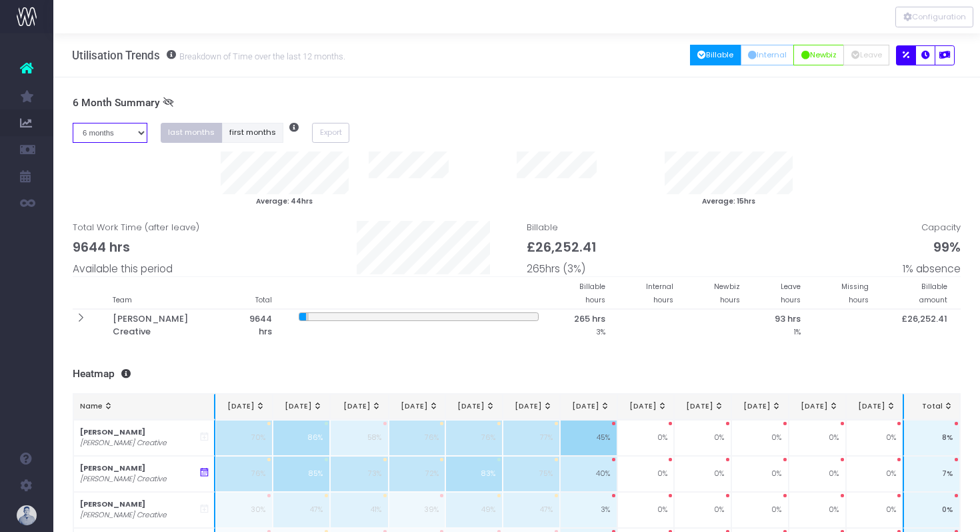  What do you see at coordinates (933, 292) in the screenshot?
I see `small: Billable amount` at bounding box center [933, 292].